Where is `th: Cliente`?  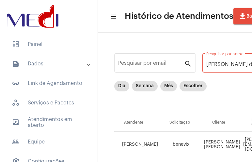 th: Cliente is located at coordinates (222, 123).